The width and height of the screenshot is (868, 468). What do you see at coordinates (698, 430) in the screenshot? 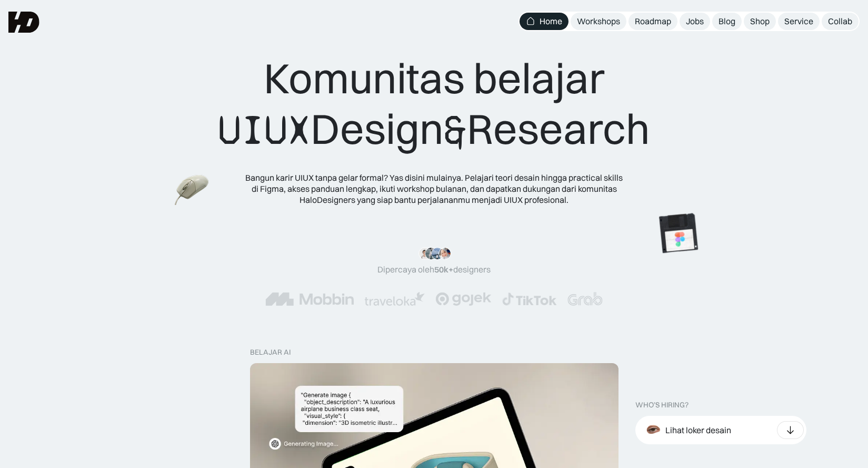
I see `div: Lihat loker desain` at bounding box center [698, 430].